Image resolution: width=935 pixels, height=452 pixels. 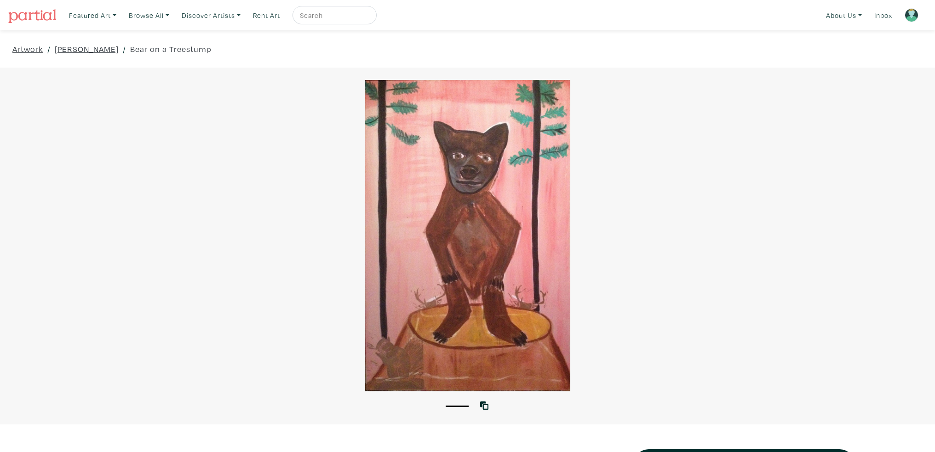 What do you see at coordinates (28, 49) in the screenshot?
I see `a: Artwork` at bounding box center [28, 49].